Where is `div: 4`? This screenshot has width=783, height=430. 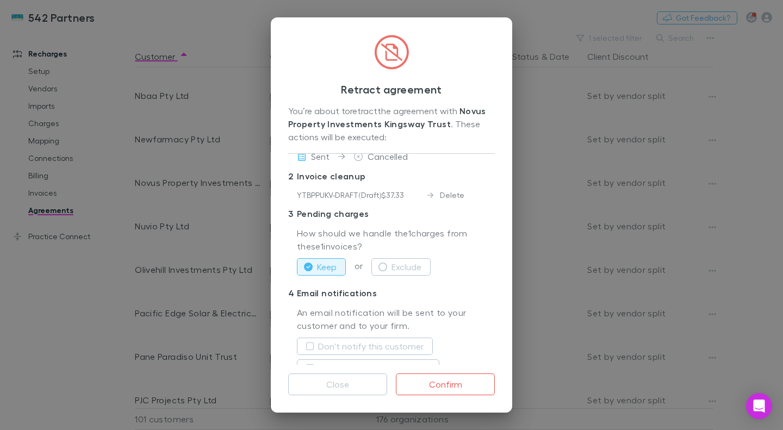 div: 4 is located at coordinates (292, 293).